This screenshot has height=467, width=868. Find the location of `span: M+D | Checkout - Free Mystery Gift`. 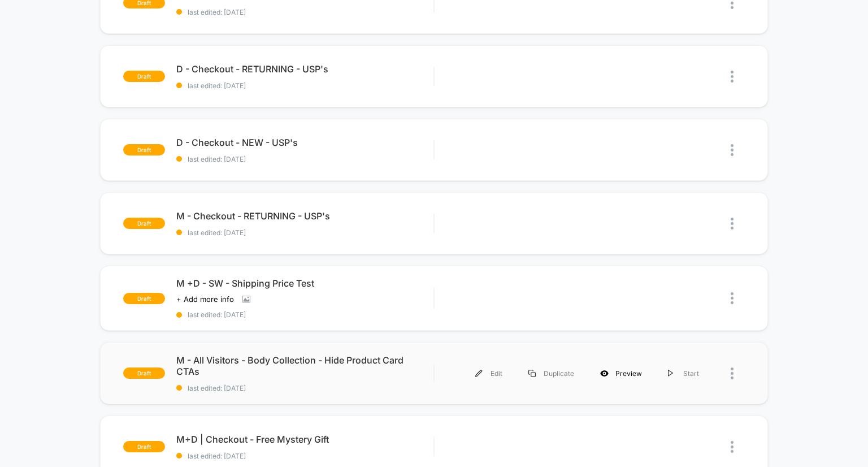

span: M+D | Checkout - Free Mystery Gift is located at coordinates (305, 439).